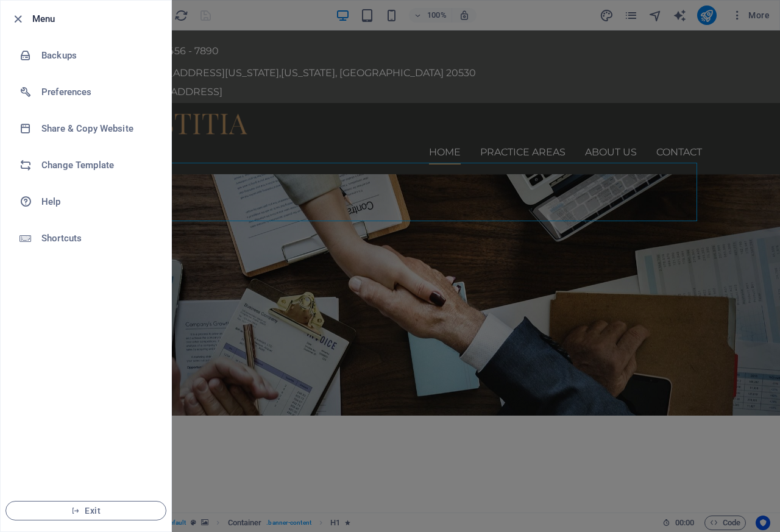  Describe the element at coordinates (98, 165) in the screenshot. I see `h6: Change Template` at that location.